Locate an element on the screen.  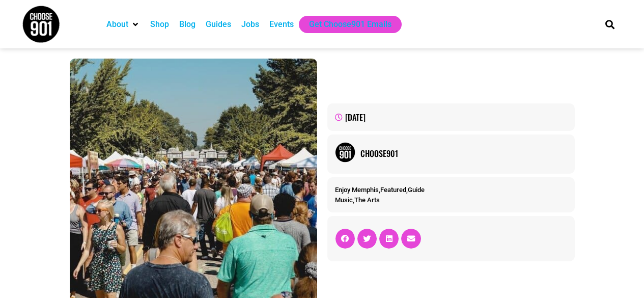
a: Shop is located at coordinates (160, 24).